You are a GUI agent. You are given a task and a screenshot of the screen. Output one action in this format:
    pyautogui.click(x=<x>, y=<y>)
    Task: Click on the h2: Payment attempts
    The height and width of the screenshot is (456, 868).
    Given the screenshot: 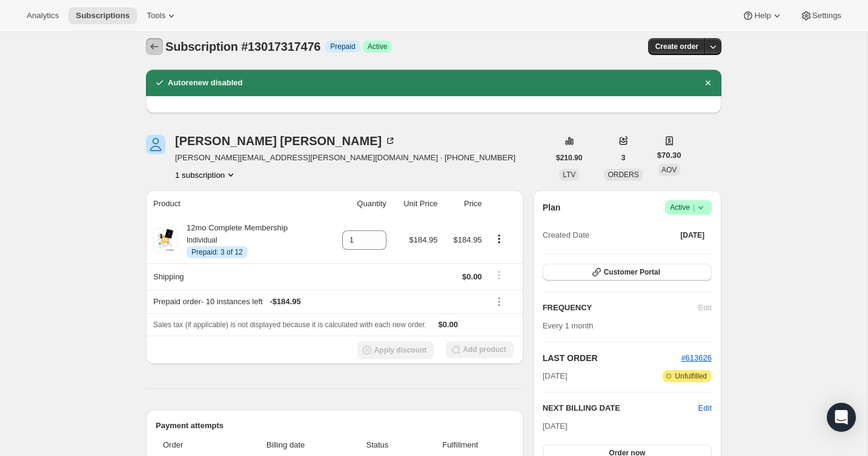 What is the action you would take?
    pyautogui.click(x=334, y=426)
    